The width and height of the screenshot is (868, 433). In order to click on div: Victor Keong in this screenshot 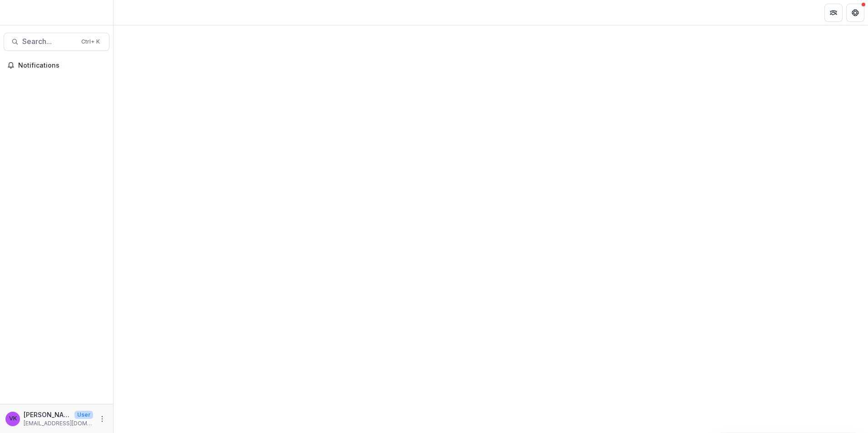, I will do `click(12, 418)`.